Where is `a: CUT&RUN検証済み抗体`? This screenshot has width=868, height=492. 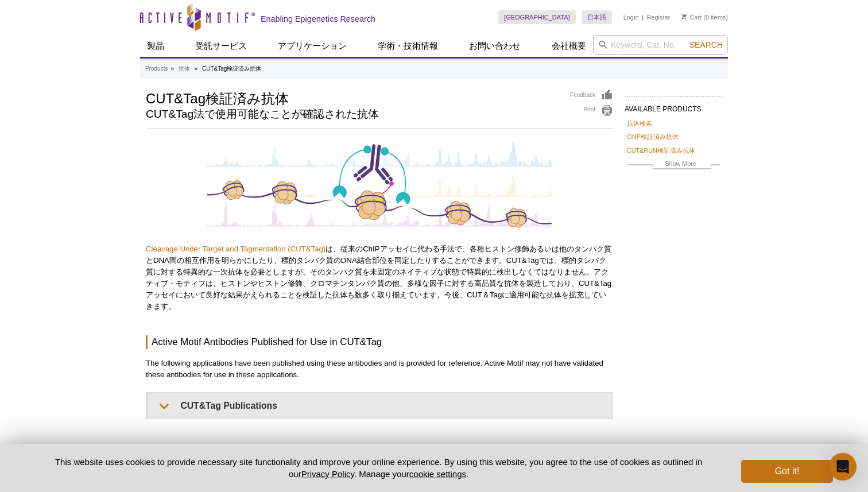
a: CUT&RUN検証済み抗体 is located at coordinates (661, 150).